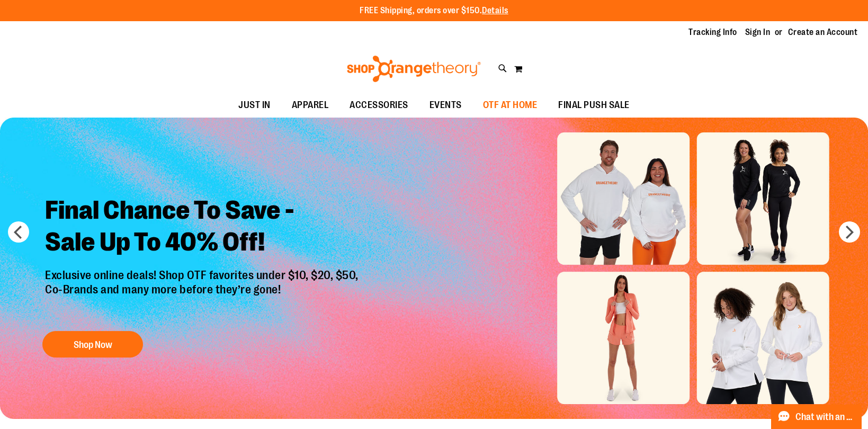 The image size is (868, 429). What do you see at coordinates (310, 105) in the screenshot?
I see `span: APPAREL` at bounding box center [310, 105].